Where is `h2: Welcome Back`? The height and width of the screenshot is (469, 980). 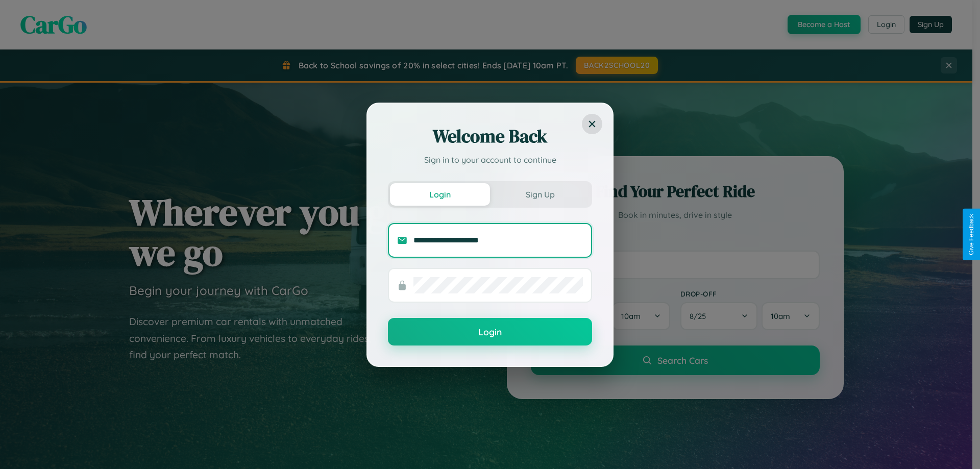 h2: Welcome Back is located at coordinates (490, 137).